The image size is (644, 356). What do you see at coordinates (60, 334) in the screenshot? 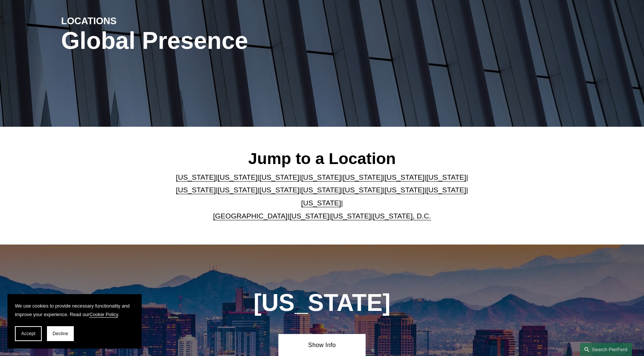
I see `span: Decline` at bounding box center [60, 334].